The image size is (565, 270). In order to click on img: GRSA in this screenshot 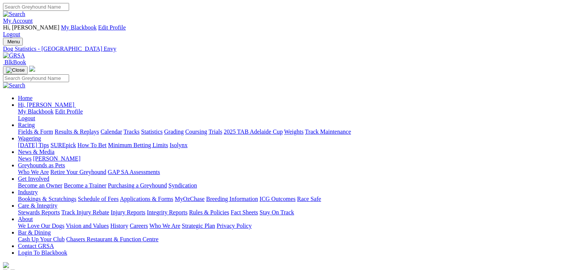, I will do `click(14, 56)`.